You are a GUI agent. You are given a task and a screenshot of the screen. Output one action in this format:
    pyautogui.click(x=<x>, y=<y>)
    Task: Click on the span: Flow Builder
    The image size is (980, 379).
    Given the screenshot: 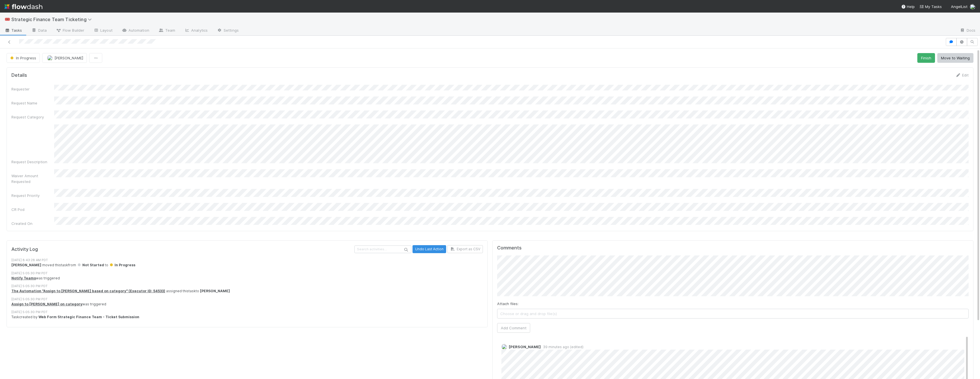 What is the action you would take?
    pyautogui.click(x=70, y=30)
    